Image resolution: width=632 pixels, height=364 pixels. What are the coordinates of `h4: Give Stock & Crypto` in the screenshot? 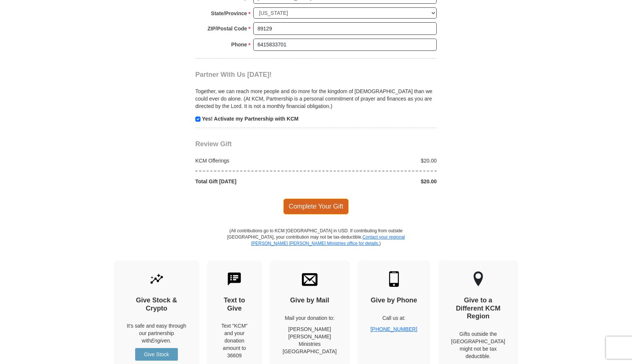 It's located at (157, 305).